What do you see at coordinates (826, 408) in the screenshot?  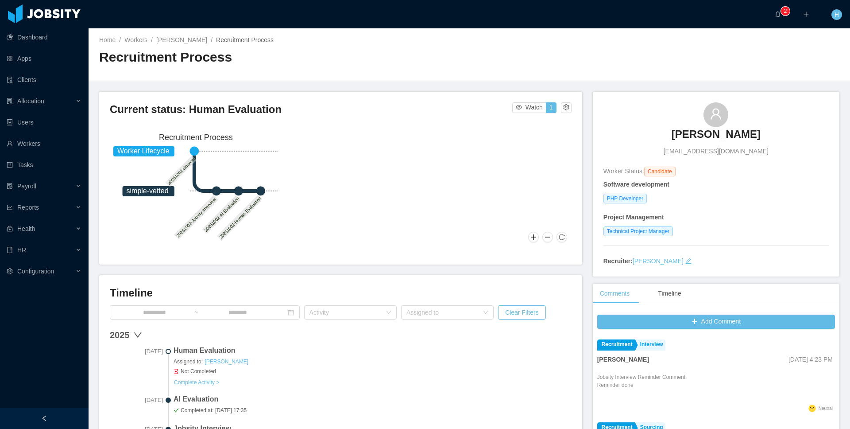 I see `span: Neutral` at bounding box center [826, 408].